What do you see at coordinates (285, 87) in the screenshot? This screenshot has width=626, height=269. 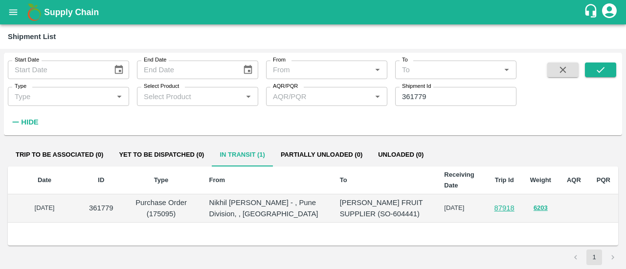 I see `label: AQR/PQR` at bounding box center [285, 87].